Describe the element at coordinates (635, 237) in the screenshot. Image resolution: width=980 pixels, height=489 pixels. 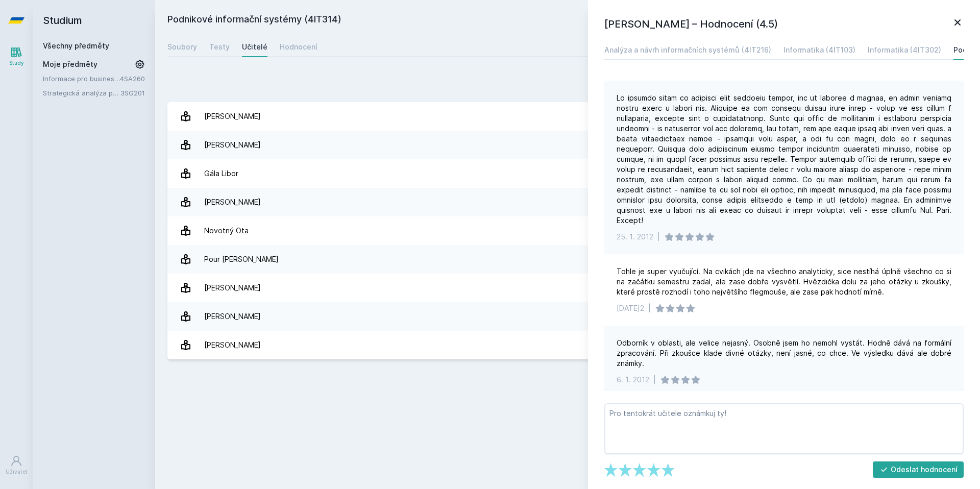
I see `div: 25. 1. 2012` at that location.